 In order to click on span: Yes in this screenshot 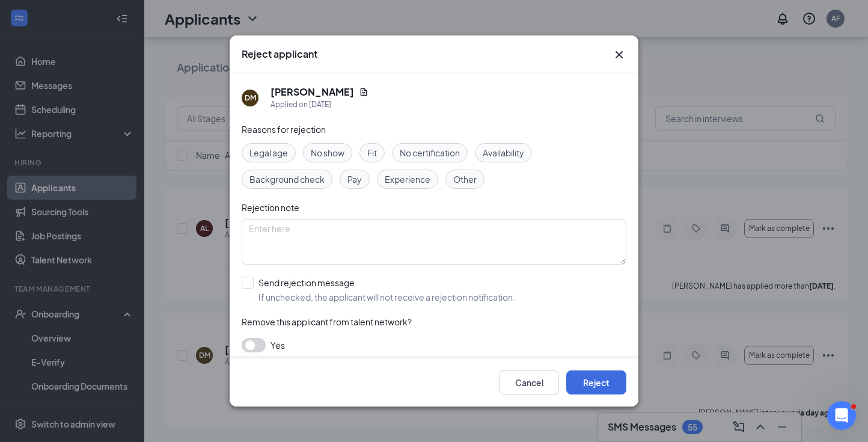, I will do `click(278, 345)`.